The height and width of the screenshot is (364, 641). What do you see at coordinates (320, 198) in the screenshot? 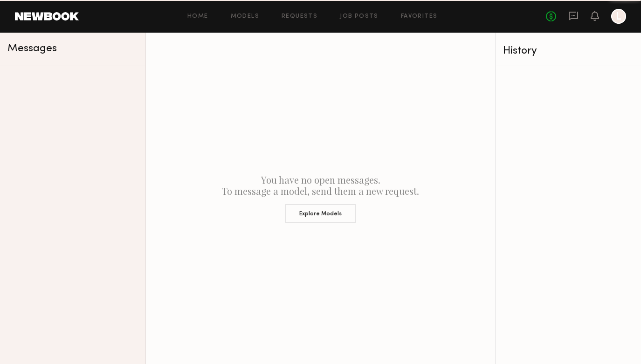
I see `div: You have no open messages. To message a model, send them a new request.` at bounding box center [320, 198].